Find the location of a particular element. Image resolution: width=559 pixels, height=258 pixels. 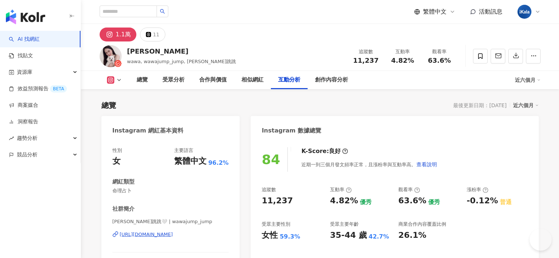

div: 繁體中文 is located at coordinates (190, 161).